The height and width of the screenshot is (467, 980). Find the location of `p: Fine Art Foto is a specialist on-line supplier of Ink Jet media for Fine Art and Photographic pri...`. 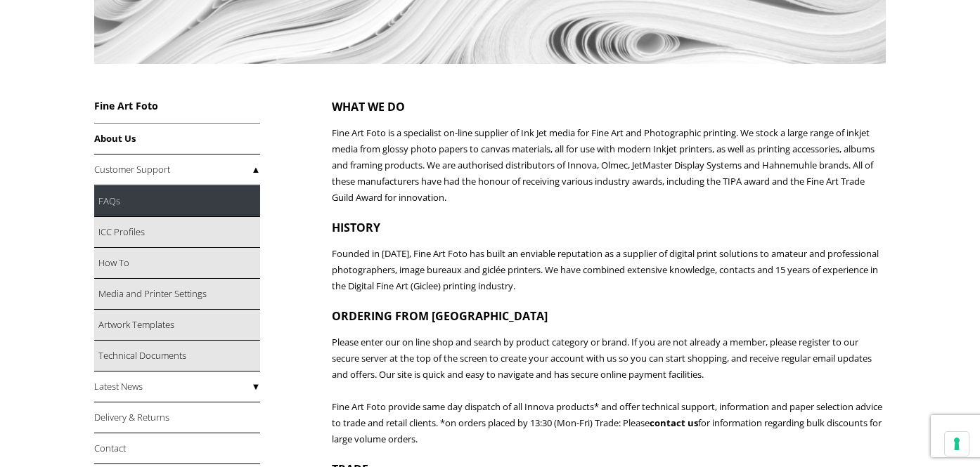

p: Fine Art Foto is a specialist on-line supplier of Ink Jet media for Fine Art and Photographic pri... is located at coordinates (609, 165).